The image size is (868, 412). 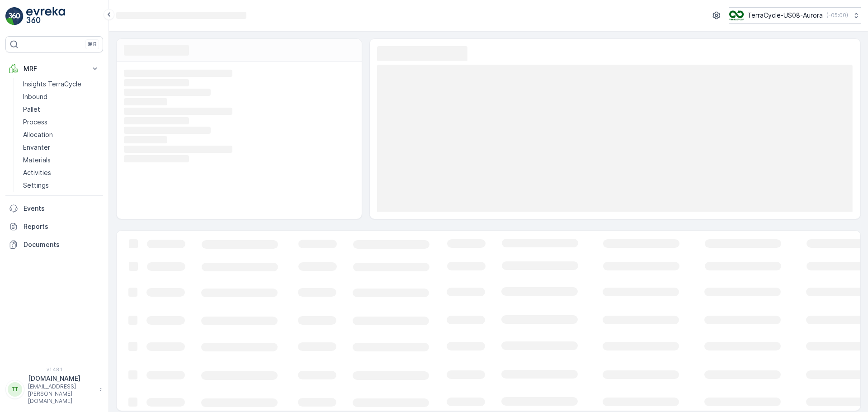 What do you see at coordinates (62, 227) in the screenshot?
I see `p: Reports` at bounding box center [62, 227].